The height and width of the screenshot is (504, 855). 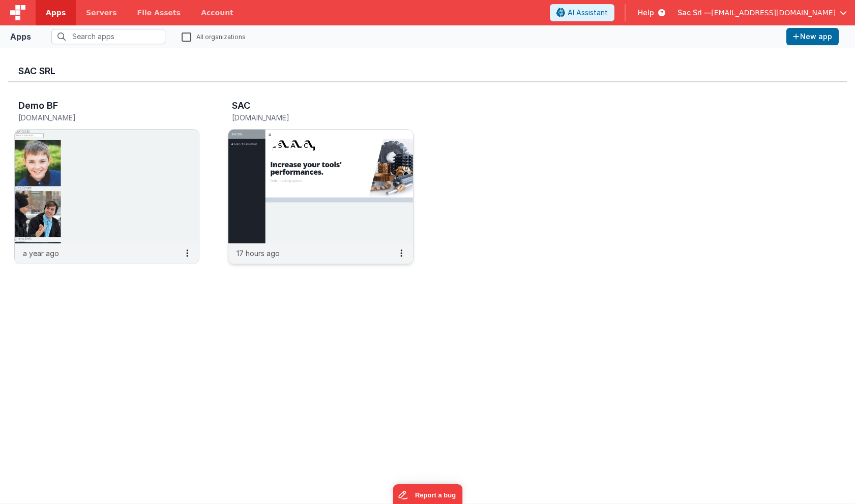 What do you see at coordinates (646, 13) in the screenshot?
I see `span: Help` at bounding box center [646, 13].